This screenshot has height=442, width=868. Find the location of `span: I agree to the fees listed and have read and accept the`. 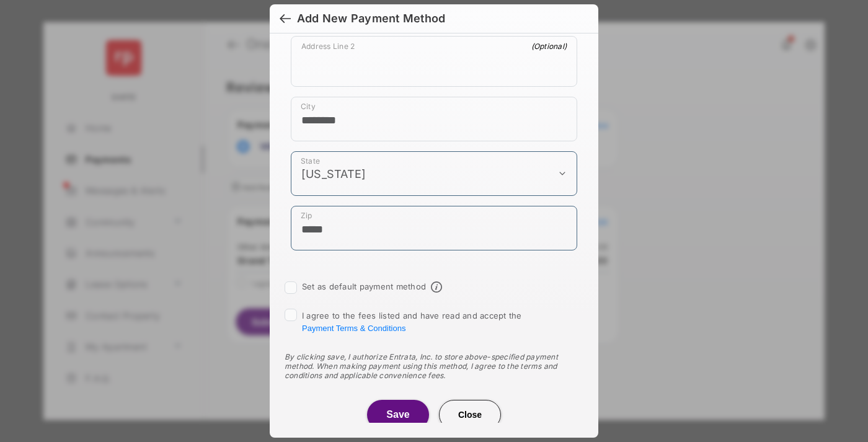

span: I agree to the fees listed and have read and accept the is located at coordinates (411, 322).